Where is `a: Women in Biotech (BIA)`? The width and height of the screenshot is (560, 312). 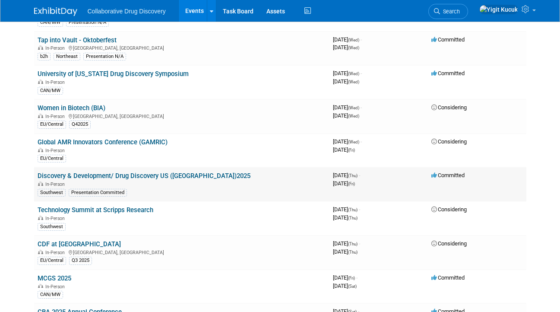
a: Women in Biotech (BIA) is located at coordinates (71, 108).